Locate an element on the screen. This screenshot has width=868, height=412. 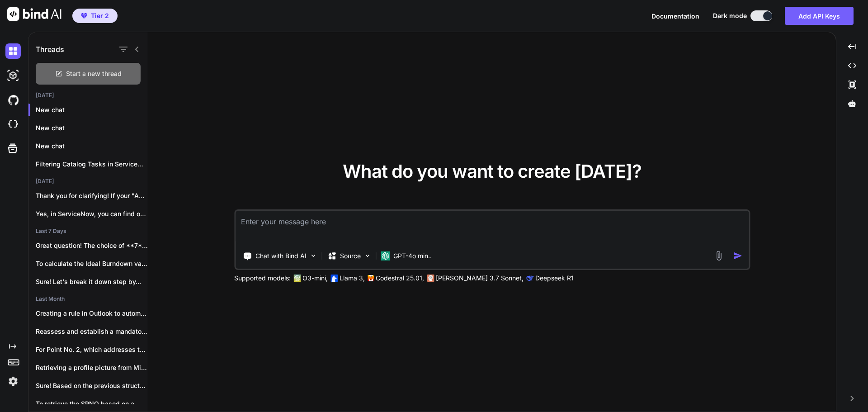
img: darkChat is located at coordinates (13, 51).